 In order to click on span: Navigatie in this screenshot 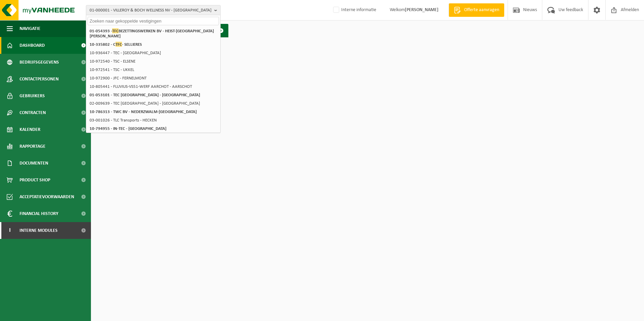, I will do `click(30, 29)`.